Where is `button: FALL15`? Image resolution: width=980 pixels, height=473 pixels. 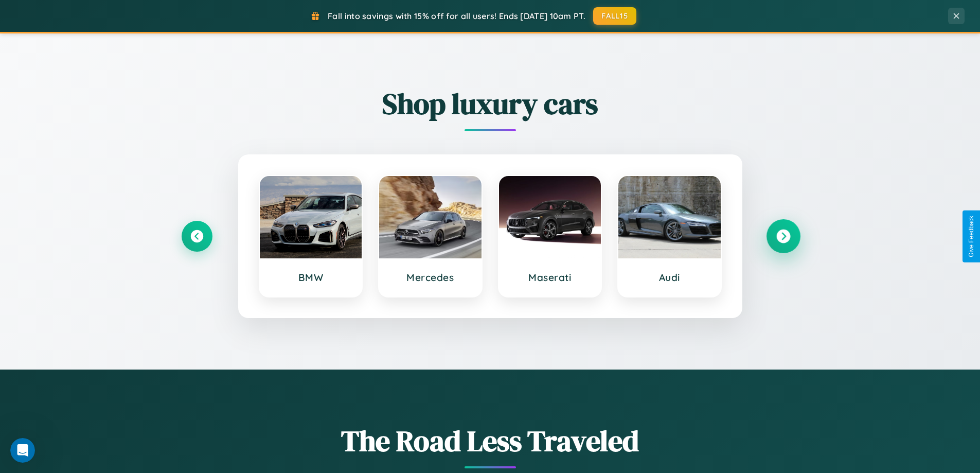
button: FALL15 is located at coordinates (615, 16).